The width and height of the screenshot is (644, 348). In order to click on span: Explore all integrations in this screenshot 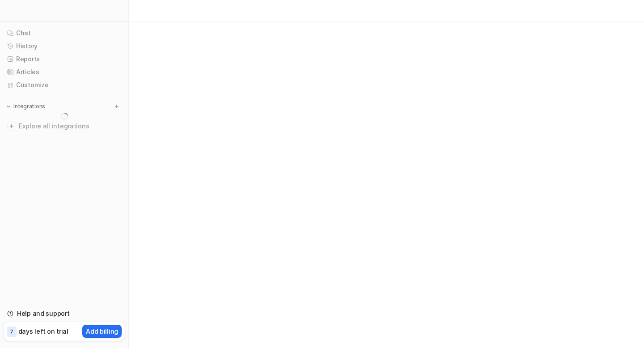, I will do `click(70, 126)`.